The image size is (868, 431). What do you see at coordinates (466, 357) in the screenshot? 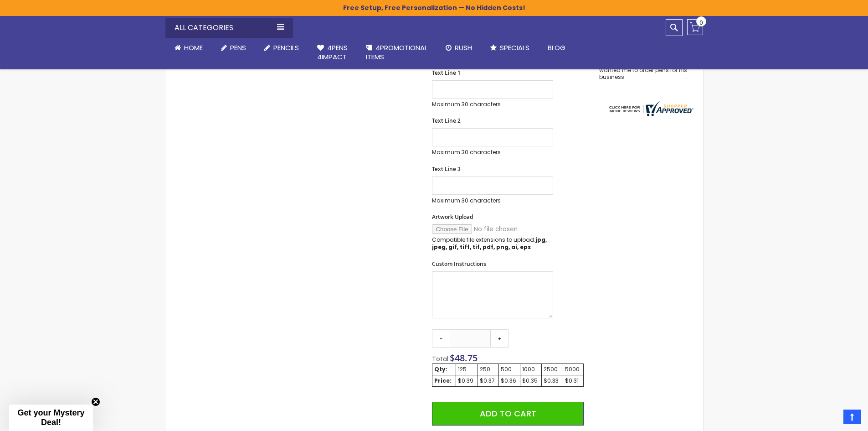
I see `span: 48.75` at bounding box center [466, 357].